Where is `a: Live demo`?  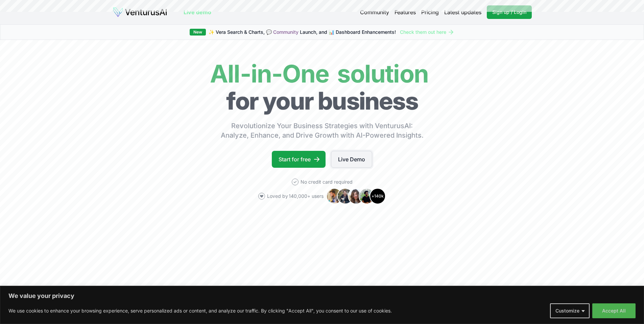 a: Live demo is located at coordinates (198, 12).